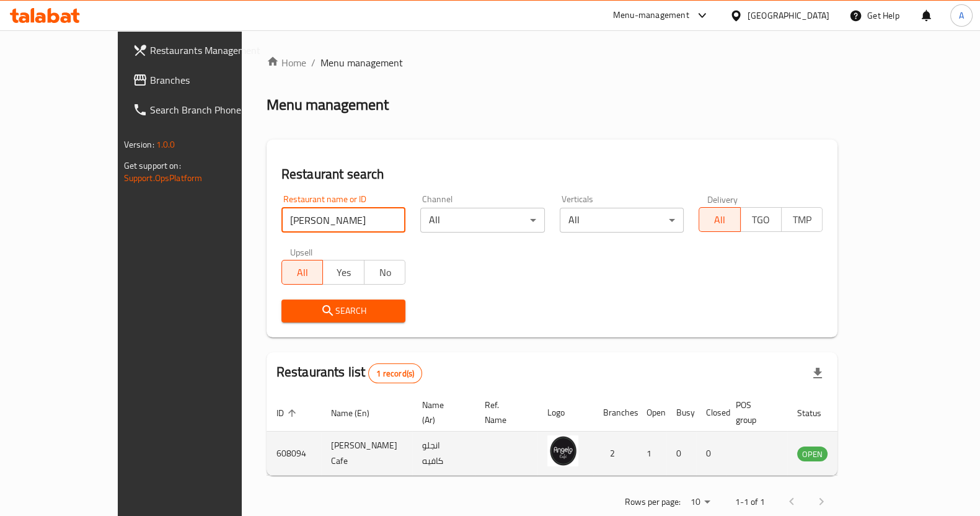 The height and width of the screenshot is (516, 980). I want to click on span: 1 record(s), so click(395, 373).